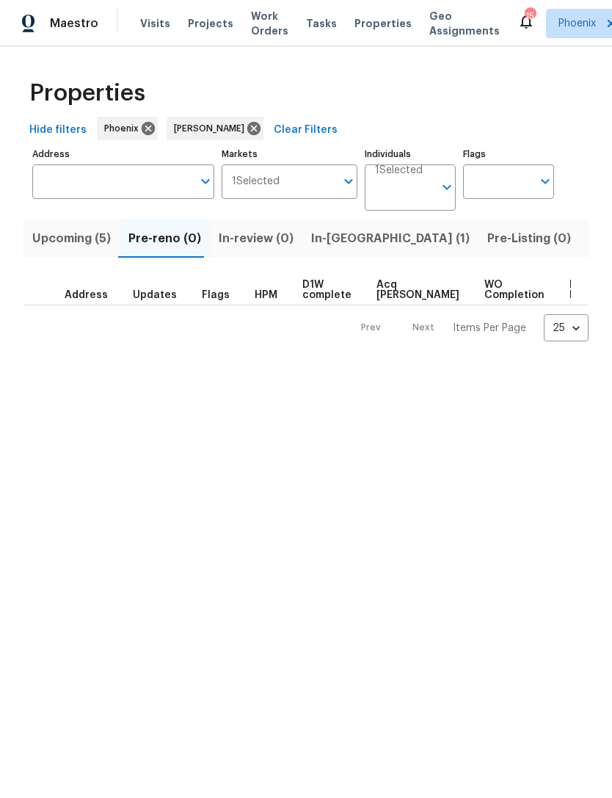 This screenshot has height=798, width=612. What do you see at coordinates (123, 154) in the screenshot?
I see `label: Address` at bounding box center [123, 154].